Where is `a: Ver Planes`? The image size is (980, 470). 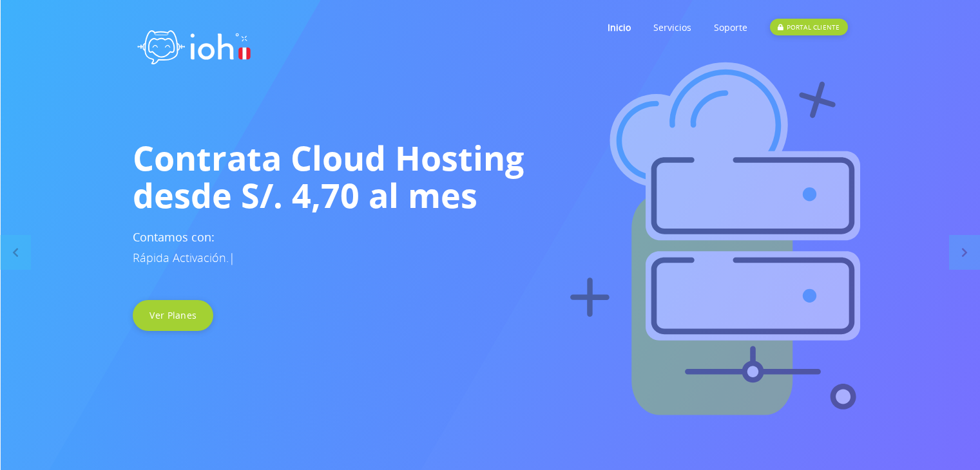
a: Ver Planes is located at coordinates (173, 315).